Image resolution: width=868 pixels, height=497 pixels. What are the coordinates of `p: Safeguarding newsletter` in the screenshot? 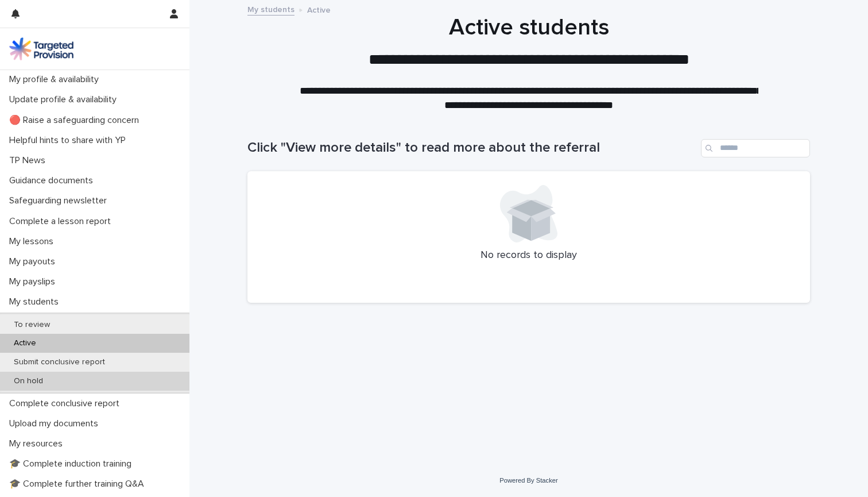 It's located at (60, 200).